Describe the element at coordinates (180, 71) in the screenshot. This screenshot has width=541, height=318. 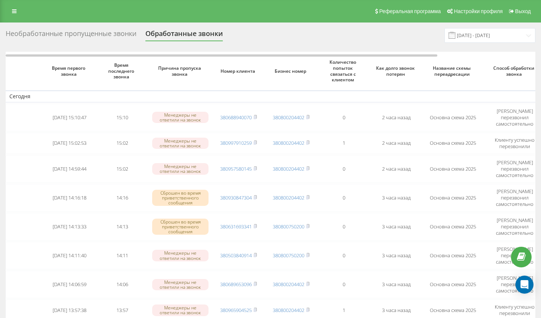
I see `span: Причина пропуска звонка` at that location.